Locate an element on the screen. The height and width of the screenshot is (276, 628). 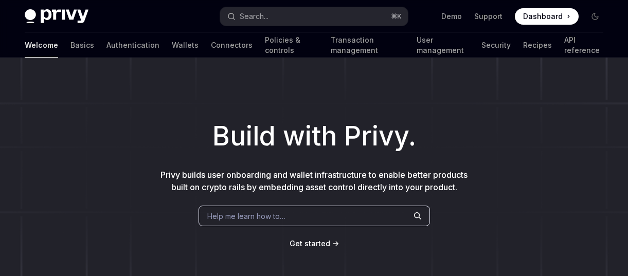
a: Basics is located at coordinates (82, 45).